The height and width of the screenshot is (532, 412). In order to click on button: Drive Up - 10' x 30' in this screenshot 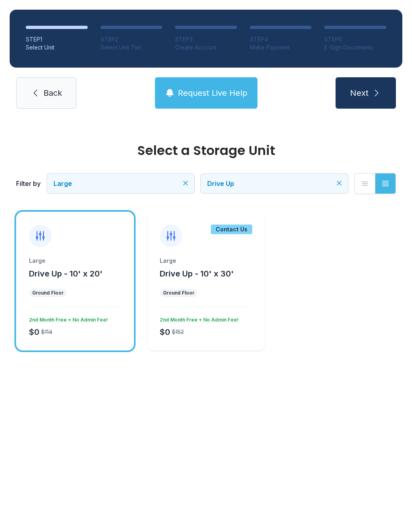, I will do `click(197, 274)`.